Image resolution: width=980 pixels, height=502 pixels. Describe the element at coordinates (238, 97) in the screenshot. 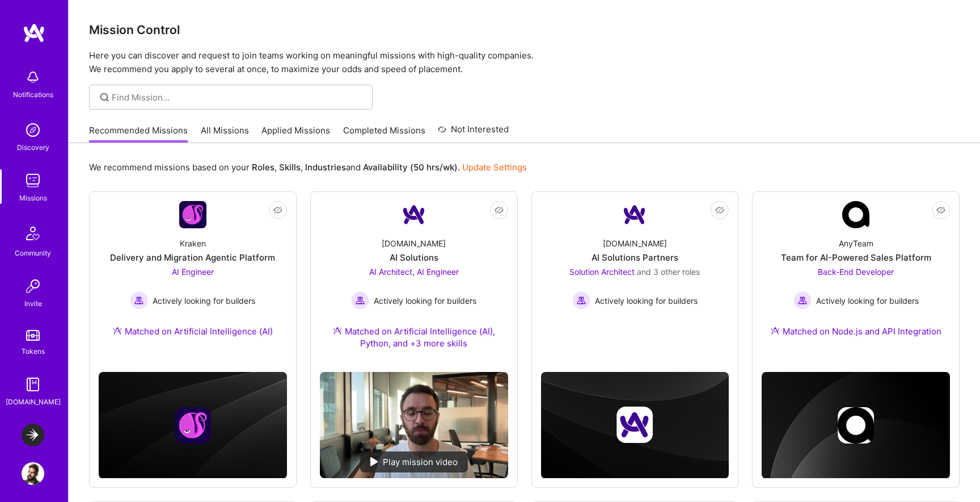

I see `input: Find Mission...` at that location.